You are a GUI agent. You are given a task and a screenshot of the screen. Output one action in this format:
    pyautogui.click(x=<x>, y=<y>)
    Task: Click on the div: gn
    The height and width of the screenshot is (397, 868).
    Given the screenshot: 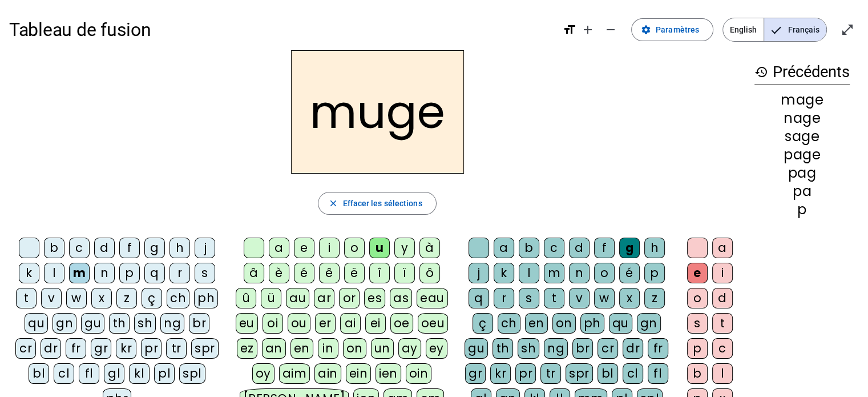 What is the action you would take?
    pyautogui.click(x=649, y=323)
    